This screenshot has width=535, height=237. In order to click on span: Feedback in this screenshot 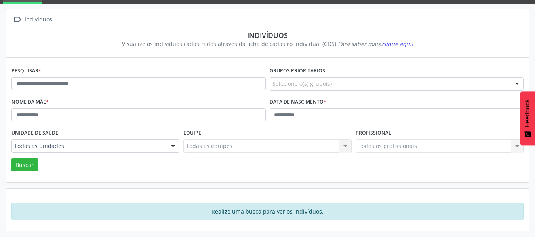, I will do `click(527, 113)`.